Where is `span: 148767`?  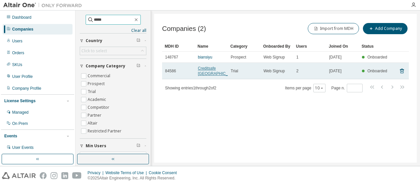 span: 148767 is located at coordinates (171, 57).